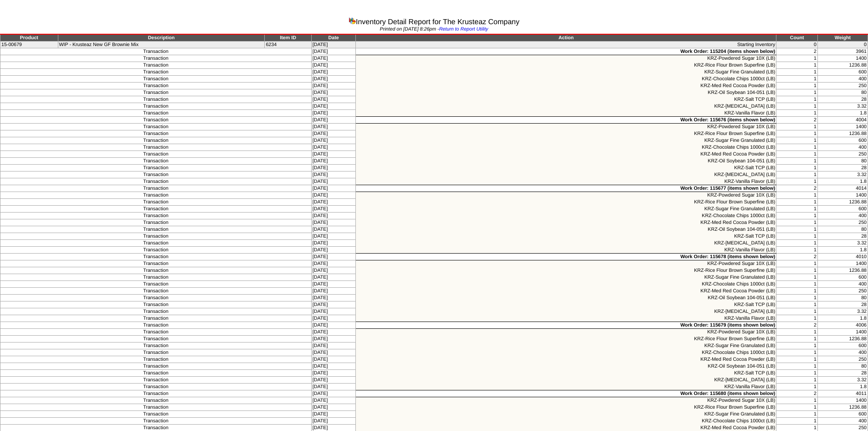 This screenshot has height=431, width=868. I want to click on td: Starting Inventory, so click(566, 45).